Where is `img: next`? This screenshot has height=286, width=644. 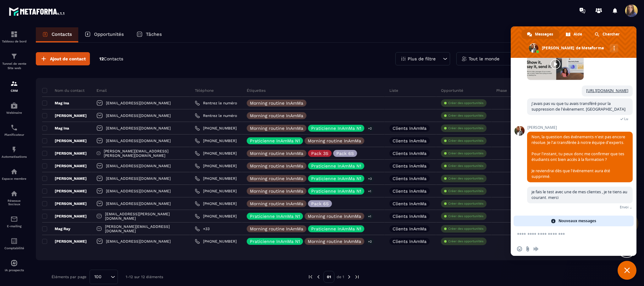
img: next is located at coordinates (349, 277).